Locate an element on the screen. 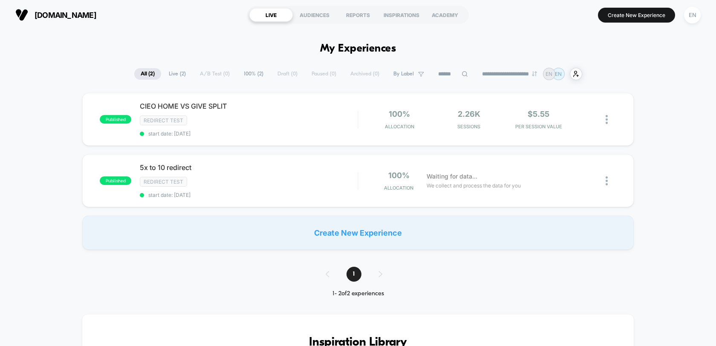 The height and width of the screenshot is (346, 716). span: 2.26k is located at coordinates (468, 114).